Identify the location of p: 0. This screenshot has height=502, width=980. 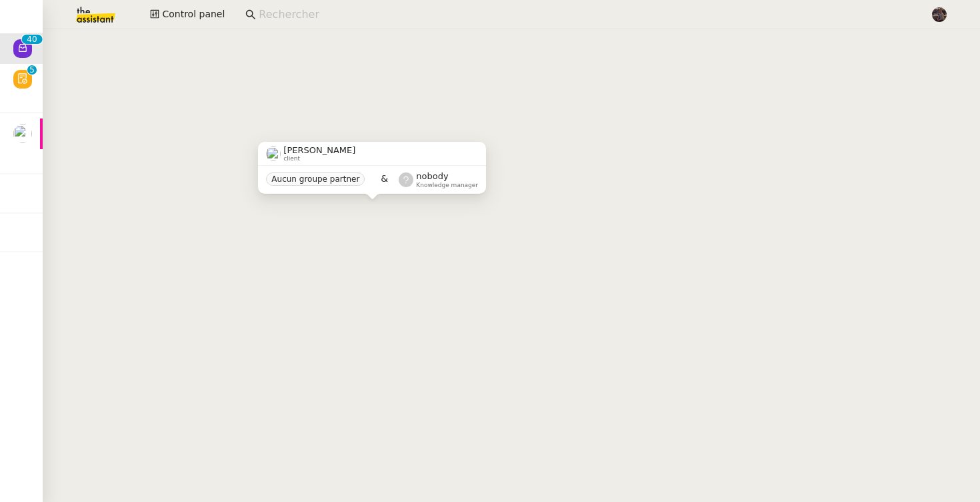
(35, 41).